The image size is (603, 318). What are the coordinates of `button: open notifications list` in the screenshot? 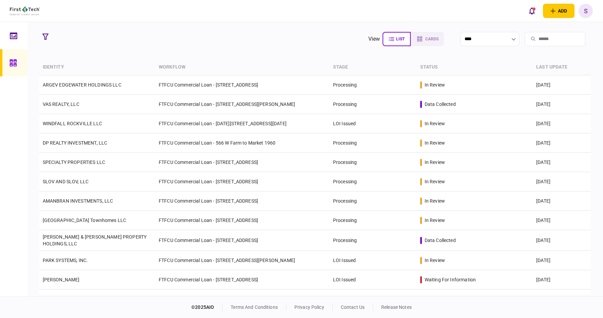 It's located at (531, 11).